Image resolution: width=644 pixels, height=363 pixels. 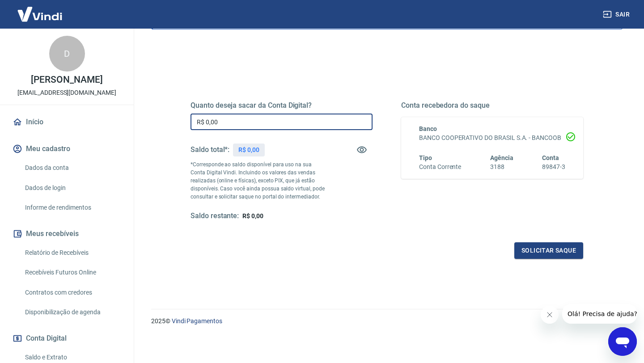 What do you see at coordinates (67, 54) in the screenshot?
I see `div: D` at bounding box center [67, 54].